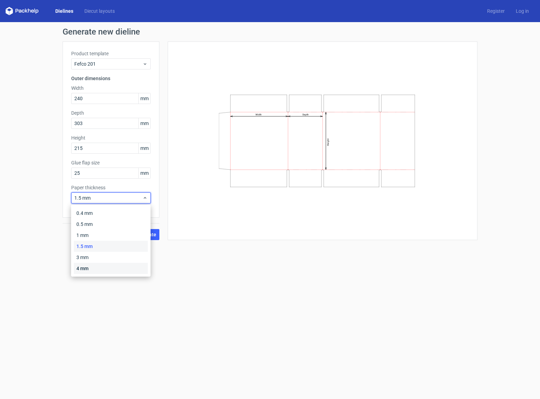 The height and width of the screenshot is (399, 540). Describe the element at coordinates (111, 78) in the screenshot. I see `h3: Outer dimensions` at that location.